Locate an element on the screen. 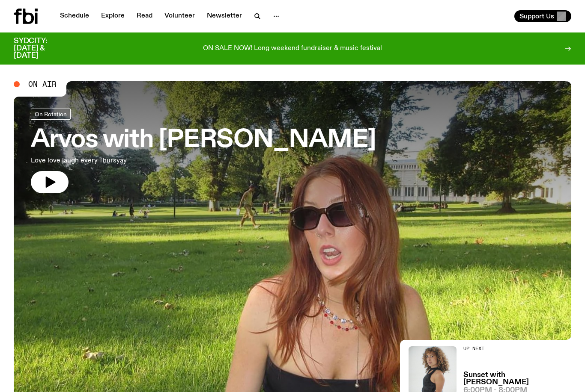  a: On Rotation is located at coordinates (50, 114).